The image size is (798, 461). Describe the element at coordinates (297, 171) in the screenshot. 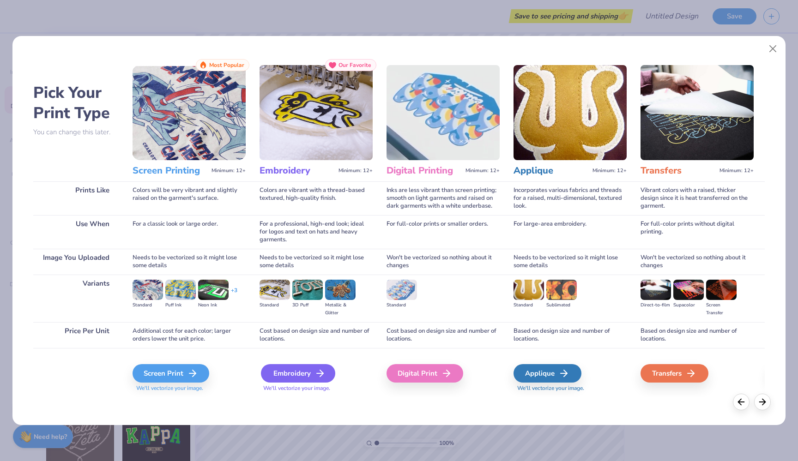

I see `h3: Embroidery` at that location.